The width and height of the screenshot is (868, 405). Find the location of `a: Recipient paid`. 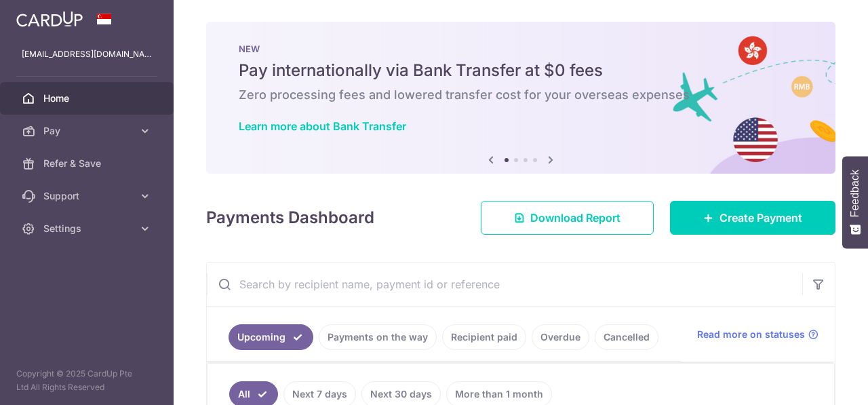

a: Recipient paid is located at coordinates (484, 337).